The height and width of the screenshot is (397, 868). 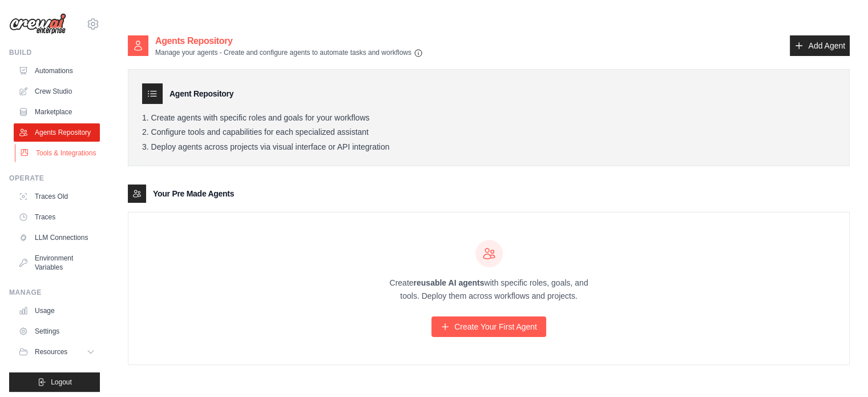 What do you see at coordinates (288, 41) in the screenshot?
I see `h2: Agents Repository` at bounding box center [288, 41].